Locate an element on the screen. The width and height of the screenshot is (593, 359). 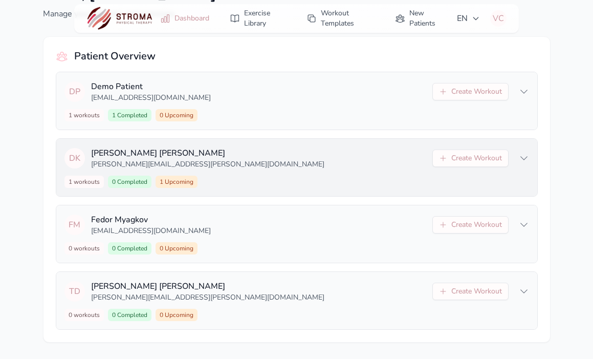
span: D K is located at coordinates (75, 158).